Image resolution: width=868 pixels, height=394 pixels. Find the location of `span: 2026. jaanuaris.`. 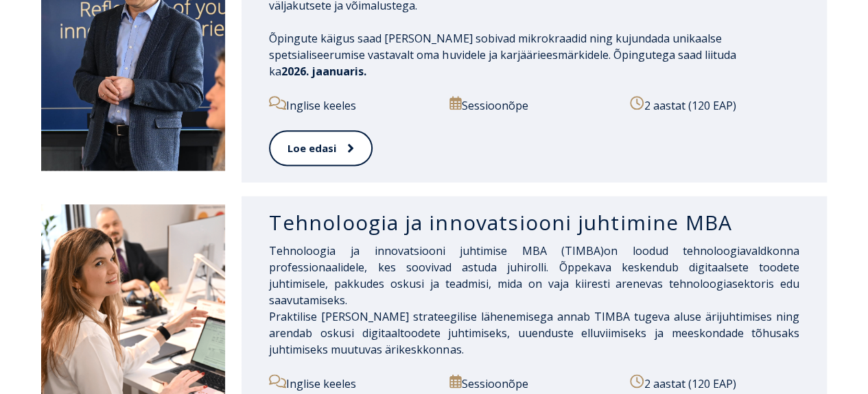

span: 2026. jaanuaris. is located at coordinates (324, 71).